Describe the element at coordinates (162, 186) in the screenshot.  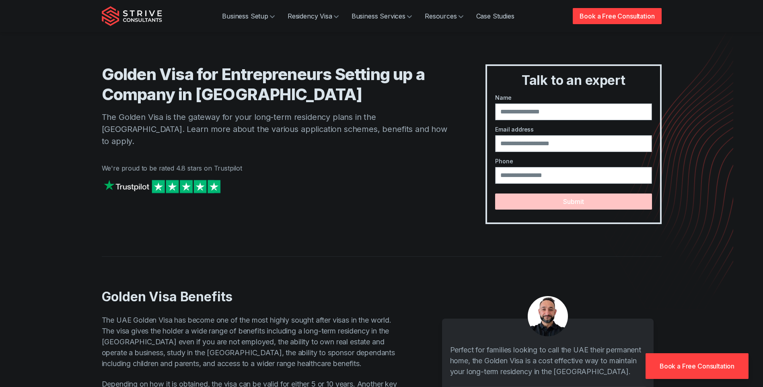
I see `img: Strive on Trustpilot` at that location.